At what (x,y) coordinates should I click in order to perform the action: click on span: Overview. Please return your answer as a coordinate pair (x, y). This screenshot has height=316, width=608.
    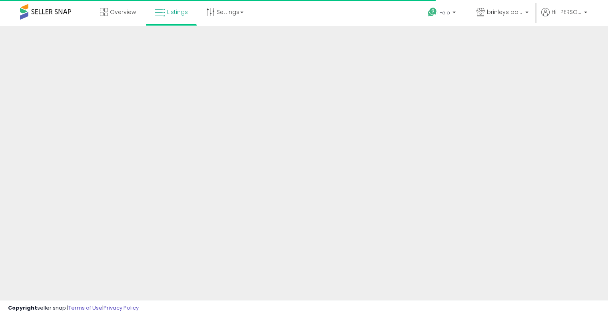
    Looking at the image, I should click on (123, 12).